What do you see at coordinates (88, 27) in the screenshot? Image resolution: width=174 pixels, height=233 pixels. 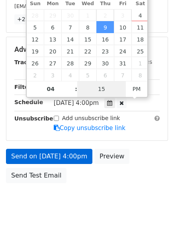 I see `span: October 8, 2025` at bounding box center [88, 27].